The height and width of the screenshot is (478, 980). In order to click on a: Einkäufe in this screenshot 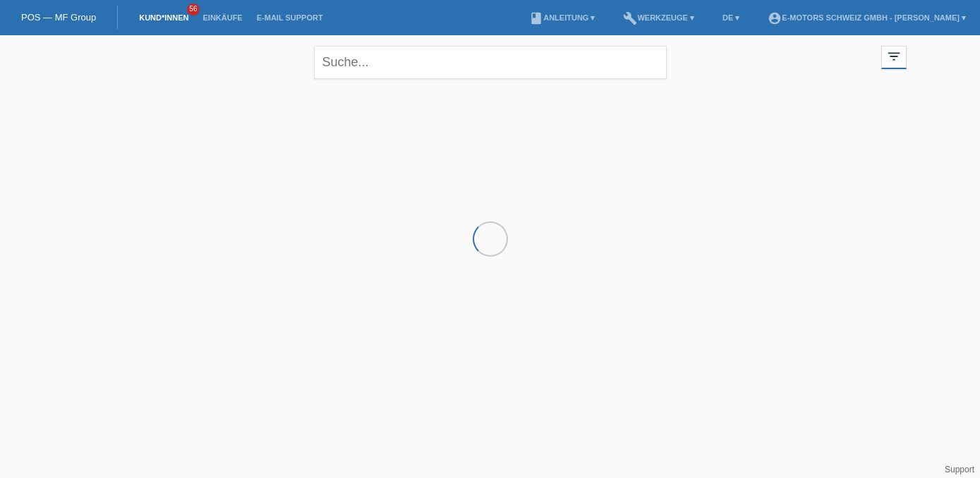, I will do `click(222, 18)`.